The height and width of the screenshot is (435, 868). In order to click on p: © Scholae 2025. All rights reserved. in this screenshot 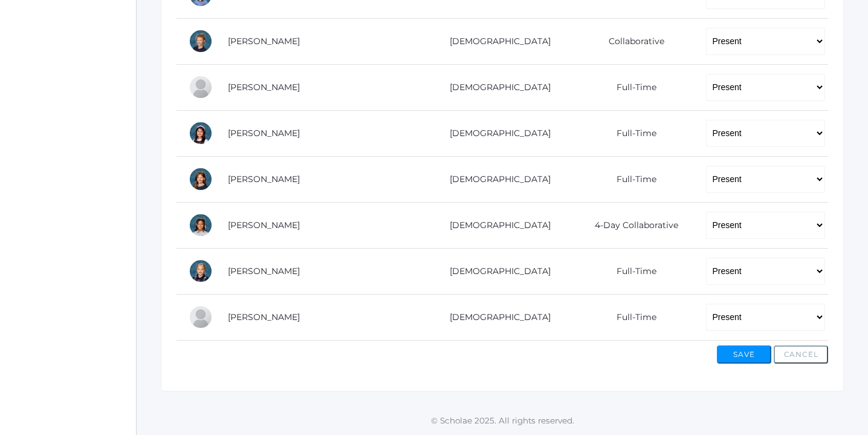, I will do `click(502, 421)`.